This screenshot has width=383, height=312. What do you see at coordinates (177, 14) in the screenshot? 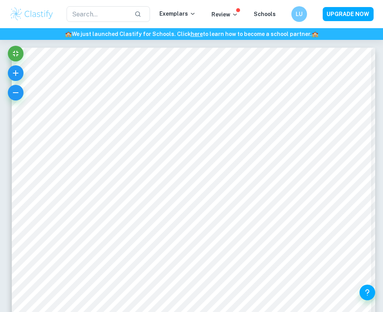
I see `p: Exemplars` at bounding box center [177, 14].